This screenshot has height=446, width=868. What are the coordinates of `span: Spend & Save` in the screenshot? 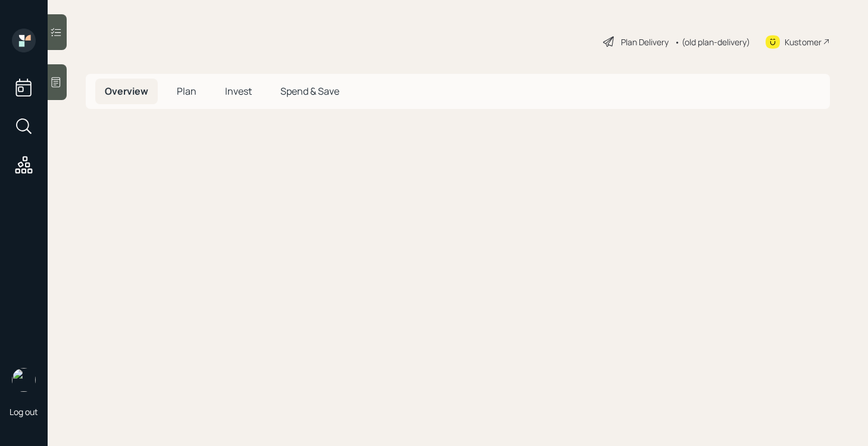 It's located at (310, 91).